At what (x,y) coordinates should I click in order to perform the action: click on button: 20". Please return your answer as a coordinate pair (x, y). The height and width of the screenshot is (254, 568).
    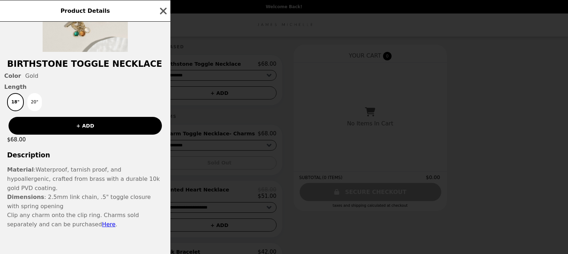
    Looking at the image, I should click on (34, 102).